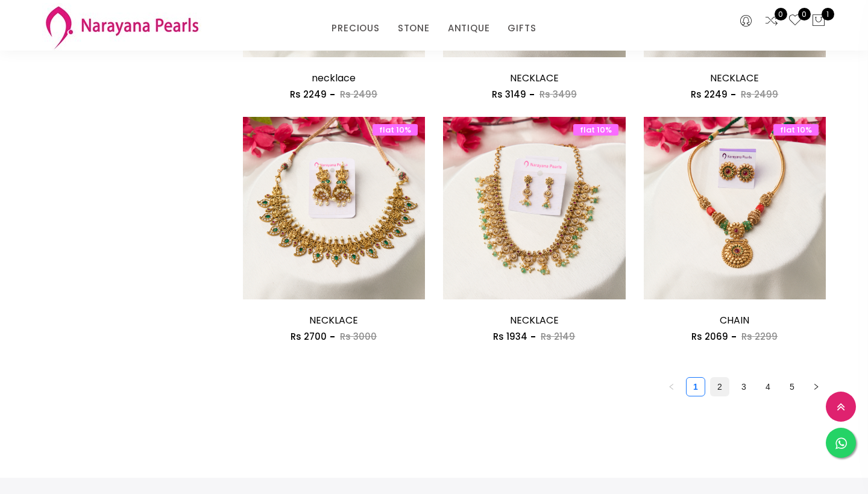 This screenshot has width=868, height=494. I want to click on span: Rs 2299, so click(760, 336).